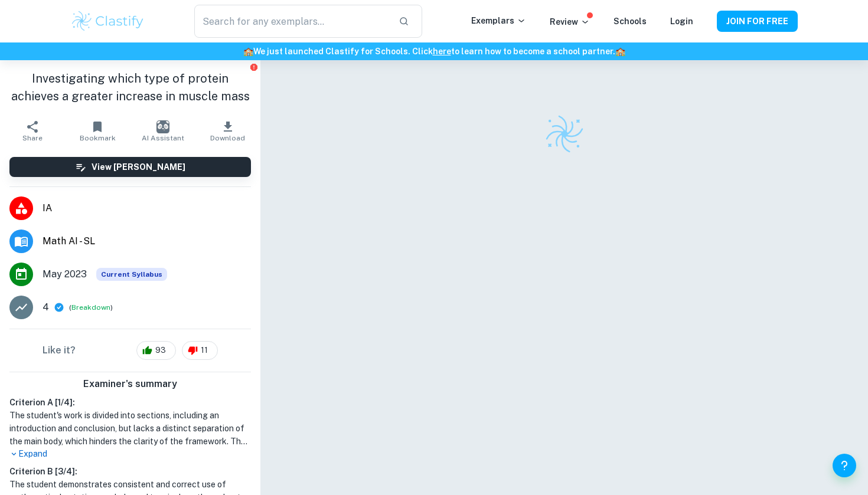 Image resolution: width=868 pixels, height=495 pixels. What do you see at coordinates (97, 138) in the screenshot?
I see `span: Bookmark` at bounding box center [97, 138].